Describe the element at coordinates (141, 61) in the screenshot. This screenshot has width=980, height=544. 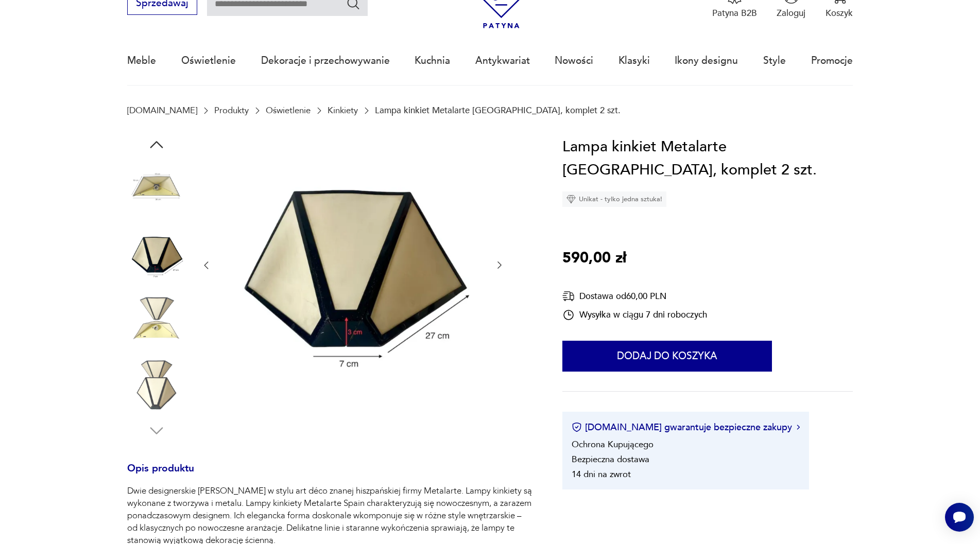
I see `a: Meble` at that location.